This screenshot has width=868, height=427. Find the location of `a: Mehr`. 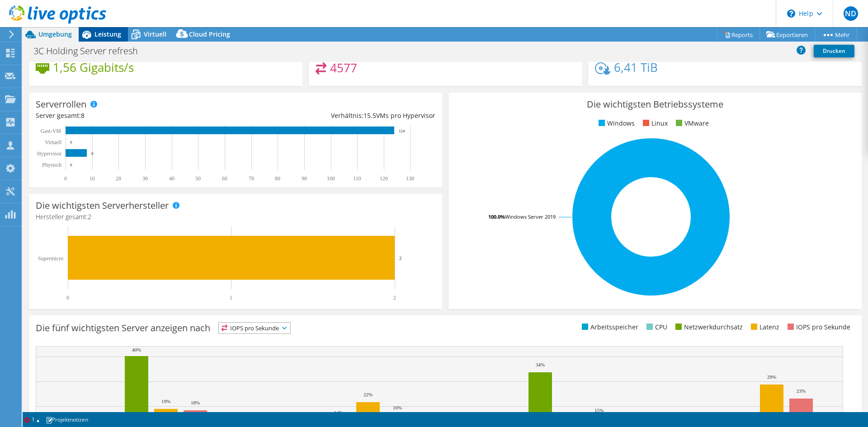

a: Mehr is located at coordinates (835, 35).